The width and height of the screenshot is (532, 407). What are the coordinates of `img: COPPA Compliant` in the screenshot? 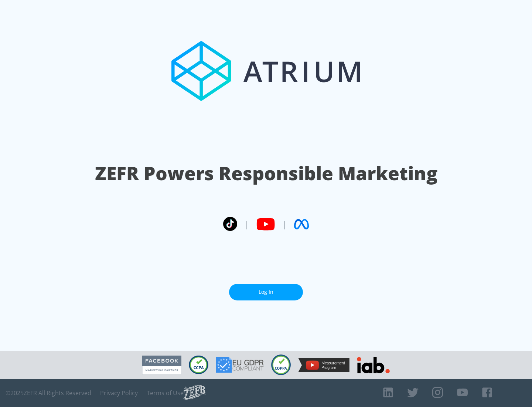 It's located at (281, 365).